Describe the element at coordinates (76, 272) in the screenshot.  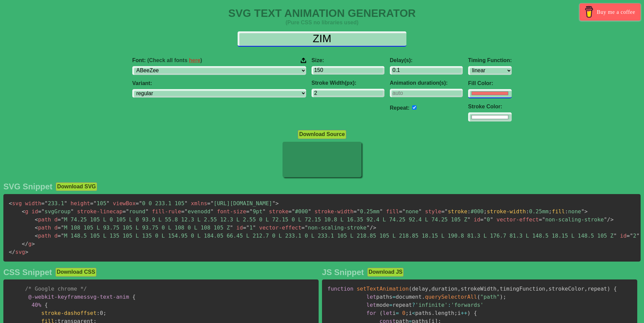
I see `button: Download CSS` at that location.